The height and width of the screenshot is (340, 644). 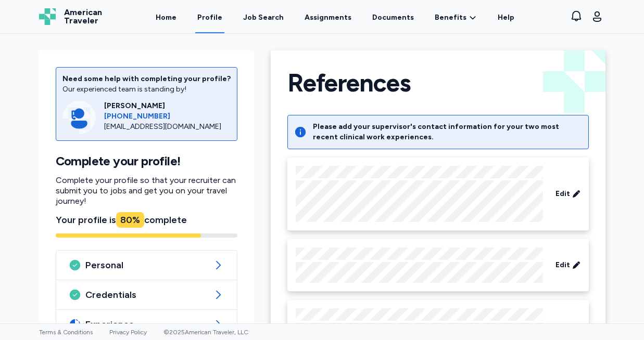 I want to click on a: Terms & Conditions, so click(x=65, y=333).